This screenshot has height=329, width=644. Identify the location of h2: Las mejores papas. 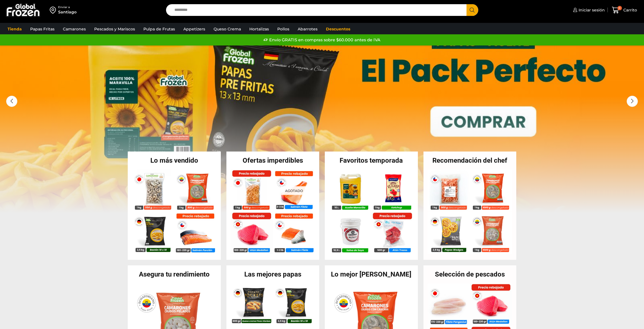
(273, 274).